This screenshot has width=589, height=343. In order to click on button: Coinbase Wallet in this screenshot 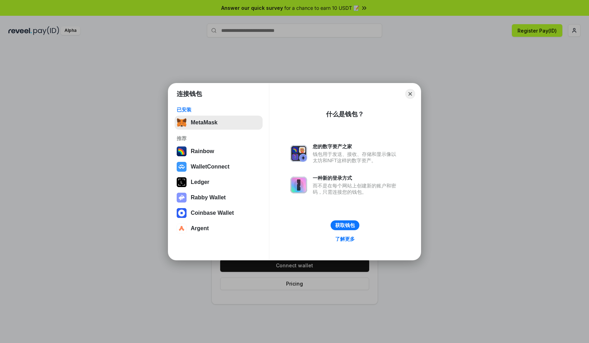, I will do `click(218, 213)`.